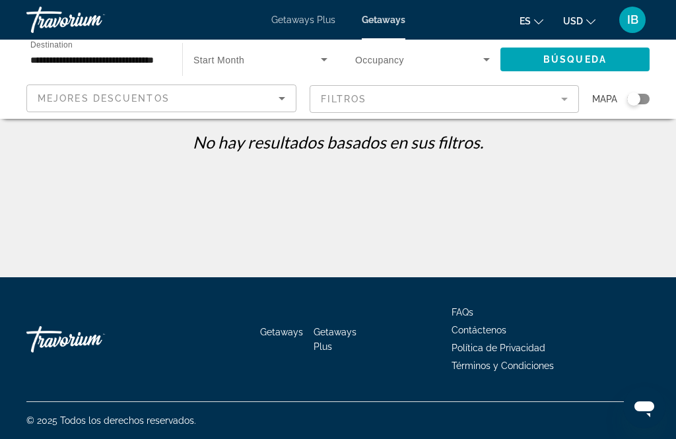 The image size is (676, 439). Describe the element at coordinates (573, 21) in the screenshot. I see `span: USD` at that location.